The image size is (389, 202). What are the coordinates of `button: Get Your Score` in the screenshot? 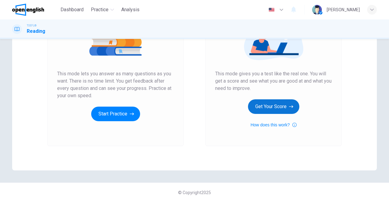 It's located at (274, 107).